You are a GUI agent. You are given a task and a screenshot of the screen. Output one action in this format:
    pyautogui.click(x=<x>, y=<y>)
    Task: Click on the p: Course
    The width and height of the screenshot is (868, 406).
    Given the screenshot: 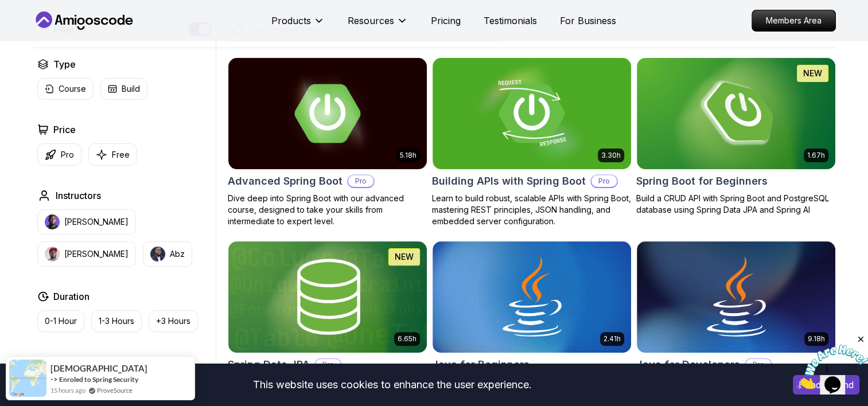 What is the action you would take?
    pyautogui.click(x=72, y=89)
    